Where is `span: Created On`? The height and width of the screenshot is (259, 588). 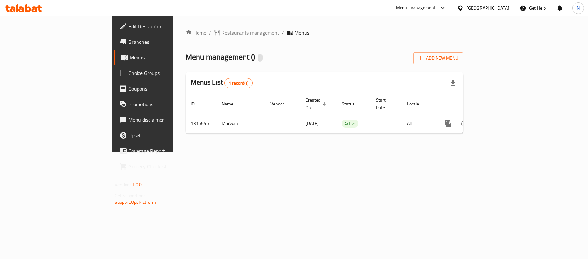
span: Created On is located at coordinates (317, 104).